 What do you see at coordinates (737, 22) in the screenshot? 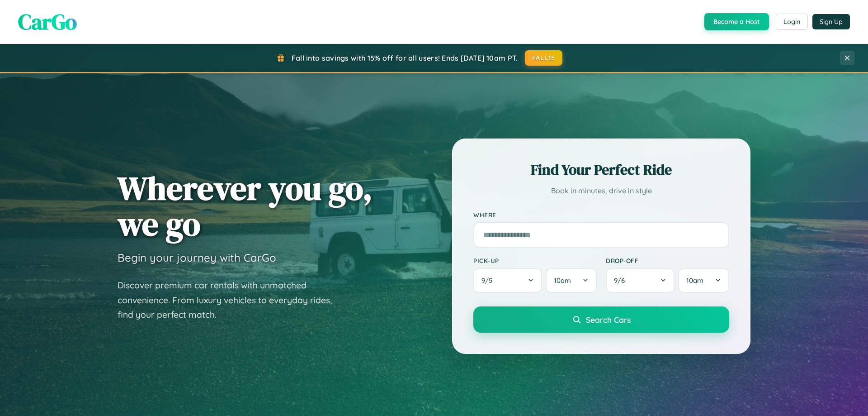
I see `button: Become a Host` at bounding box center [737, 22].